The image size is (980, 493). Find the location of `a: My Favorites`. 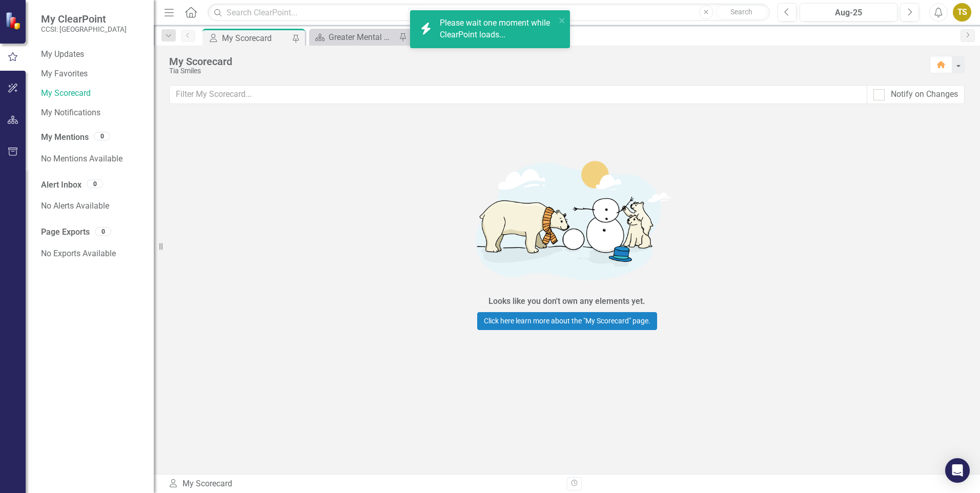

a: My Favorites is located at coordinates (92, 74).